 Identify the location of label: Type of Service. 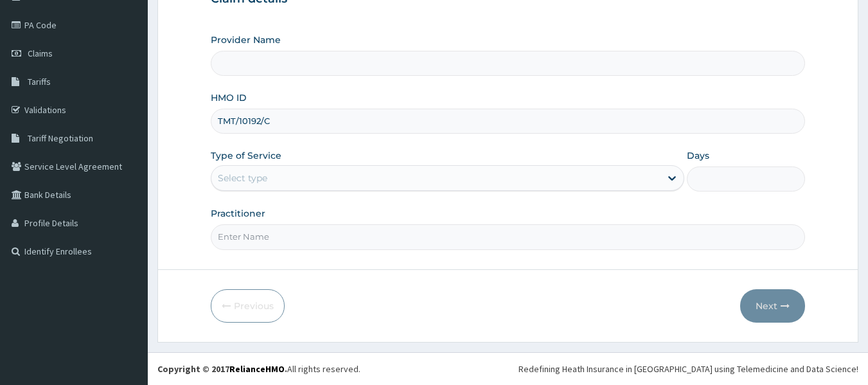
(246, 156).